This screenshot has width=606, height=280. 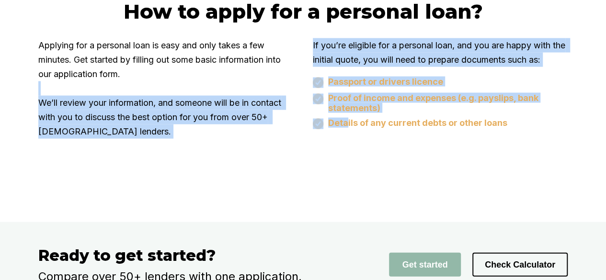 What do you see at coordinates (166, 89) in the screenshot?
I see `p: Applying for a personal loan is easy and only takes a few minutes. Get started by filling out som...` at bounding box center [166, 89].